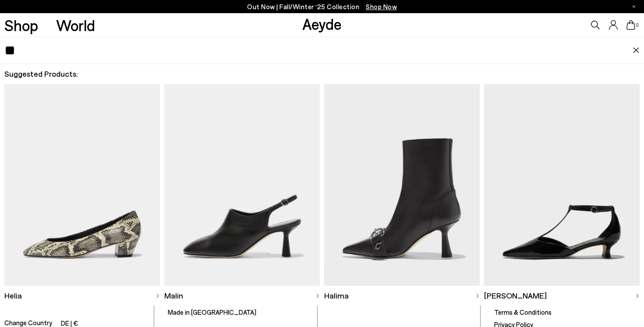  What do you see at coordinates (82, 295) in the screenshot?
I see `a: Helia` at bounding box center [82, 295].